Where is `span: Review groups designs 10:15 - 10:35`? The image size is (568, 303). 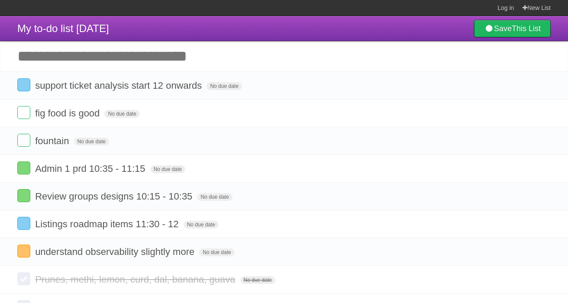 span: Review groups designs 10:15 - 10:35 is located at coordinates (115, 196).